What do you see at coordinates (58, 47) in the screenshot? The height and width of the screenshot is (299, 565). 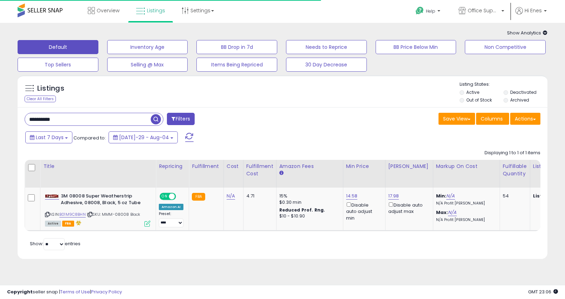 I see `button: Default` at bounding box center [58, 47].